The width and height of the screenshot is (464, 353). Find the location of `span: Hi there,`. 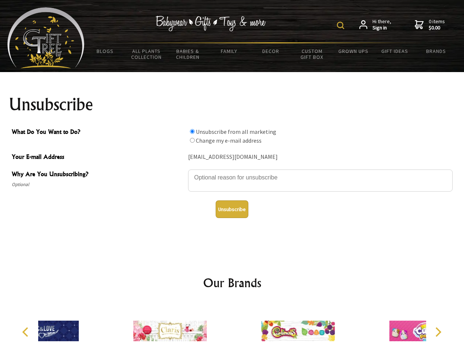

span: Hi there, is located at coordinates (382, 25).